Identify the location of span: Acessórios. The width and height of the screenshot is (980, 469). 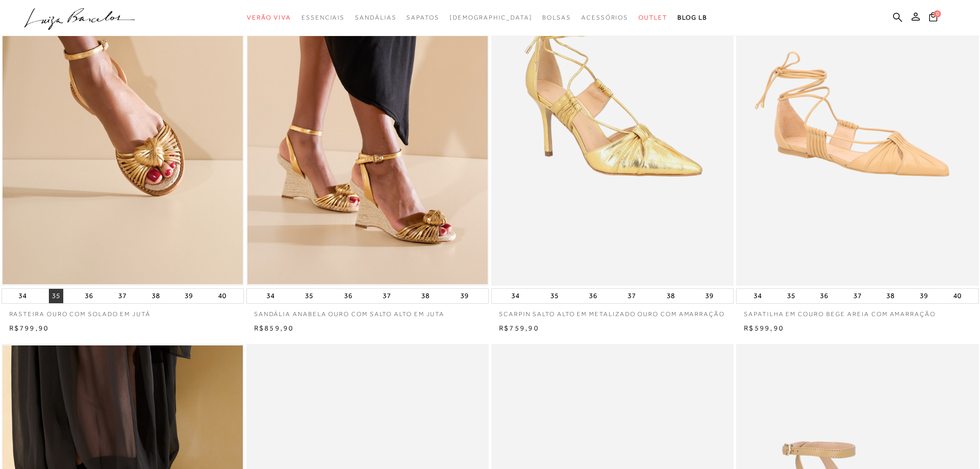
(604, 18).